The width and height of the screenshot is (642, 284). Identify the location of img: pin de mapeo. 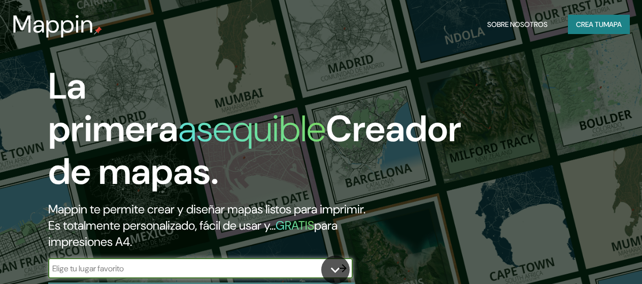
(98, 30).